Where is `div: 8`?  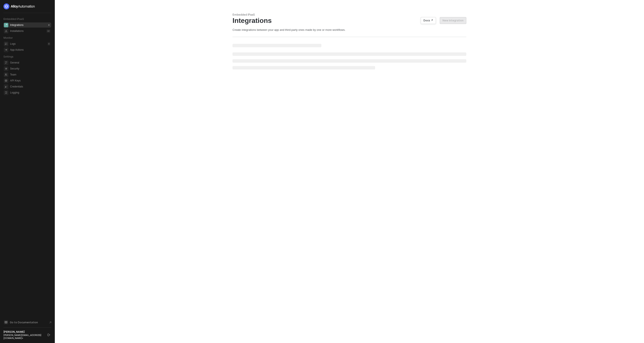
div: 8 is located at coordinates (49, 44).